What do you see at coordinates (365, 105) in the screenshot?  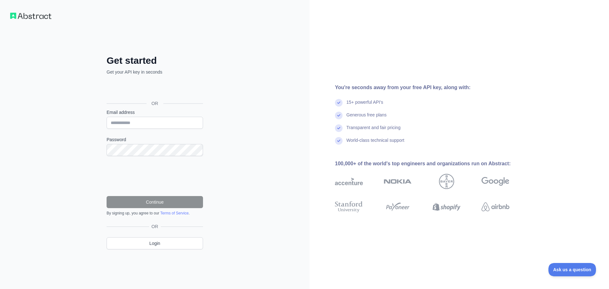 I see `div: 15+ powerful API's` at bounding box center [365, 105].